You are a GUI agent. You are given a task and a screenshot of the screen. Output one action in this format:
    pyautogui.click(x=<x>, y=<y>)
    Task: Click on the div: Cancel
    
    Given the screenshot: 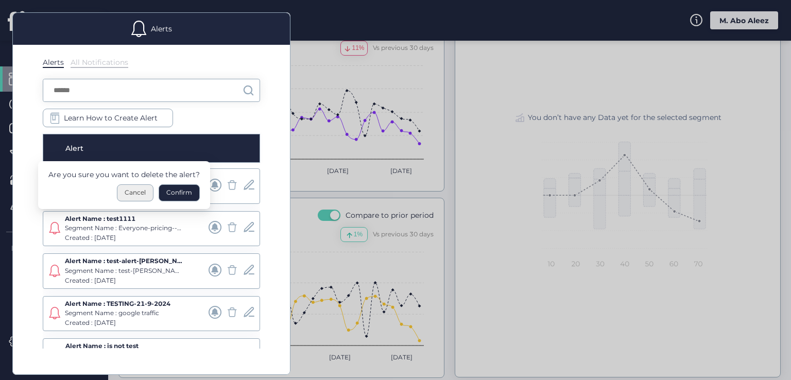 What is the action you would take?
    pyautogui.click(x=135, y=193)
    